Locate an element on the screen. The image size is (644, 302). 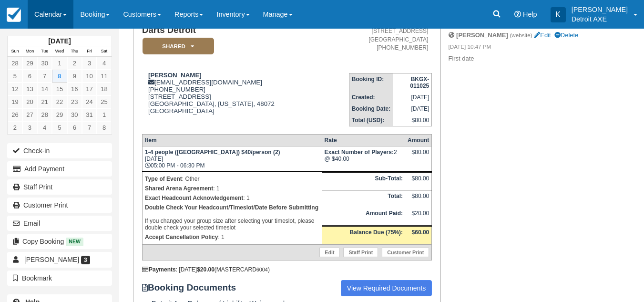
a: 16 is located at coordinates (74, 89).